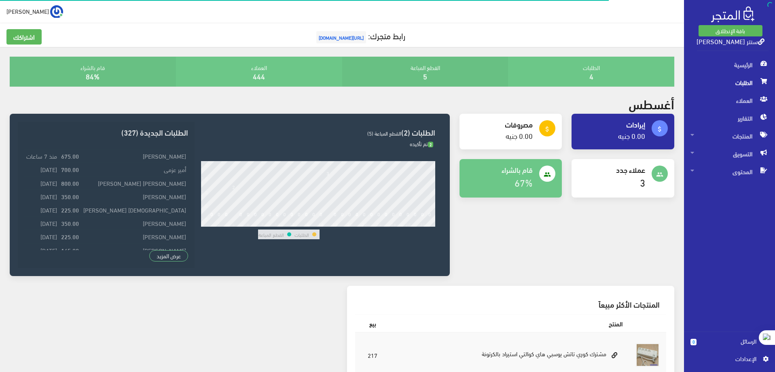  I want to click on a: المنتجات, so click(730, 136).